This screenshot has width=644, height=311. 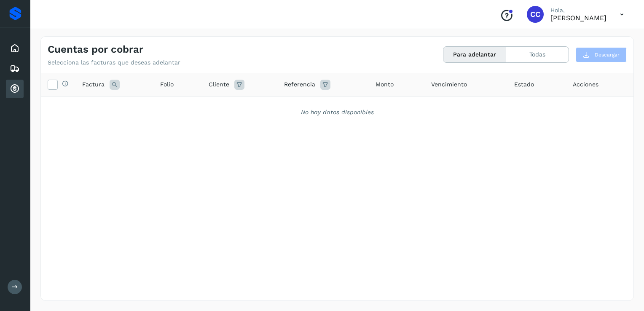 What do you see at coordinates (538, 54) in the screenshot?
I see `button: Todas` at bounding box center [538, 54].